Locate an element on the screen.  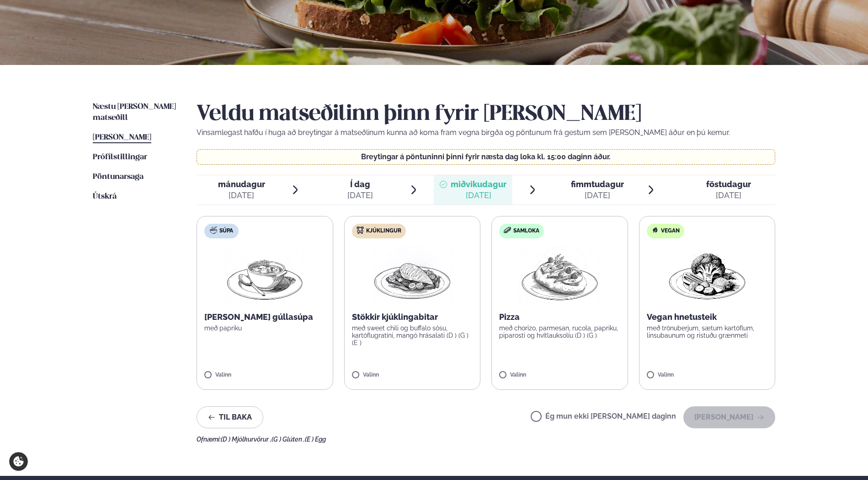
span: Í dag is located at coordinates (360, 184).